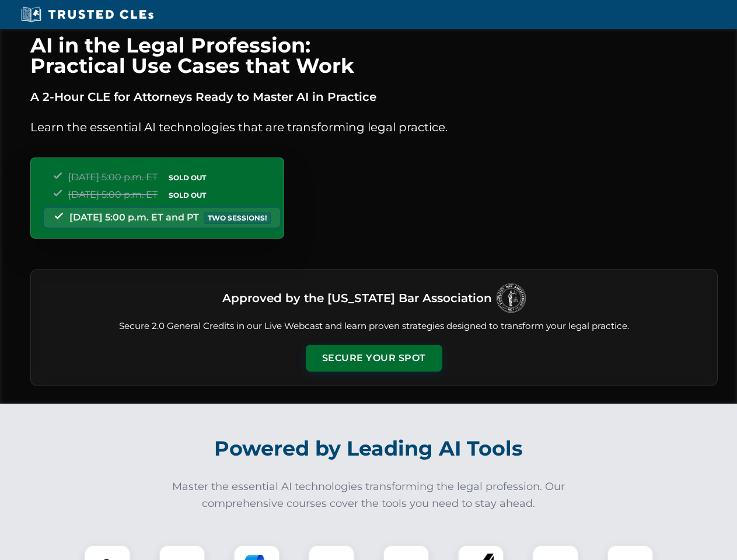 The image size is (737, 560). What do you see at coordinates (374, 358) in the screenshot?
I see `button: Secure Your Spot` at bounding box center [374, 358].